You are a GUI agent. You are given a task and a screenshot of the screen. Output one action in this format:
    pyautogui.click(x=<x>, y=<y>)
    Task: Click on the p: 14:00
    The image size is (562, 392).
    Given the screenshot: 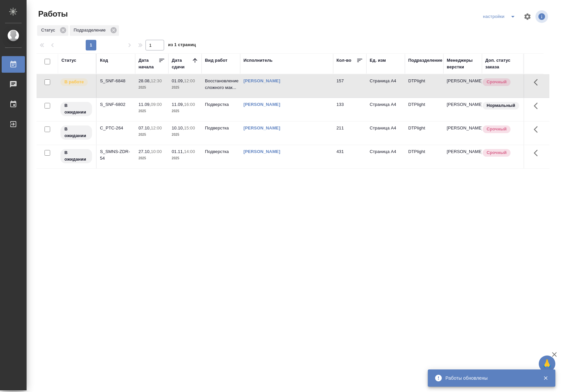 What is the action you would take?
    pyautogui.click(x=190, y=151)
    